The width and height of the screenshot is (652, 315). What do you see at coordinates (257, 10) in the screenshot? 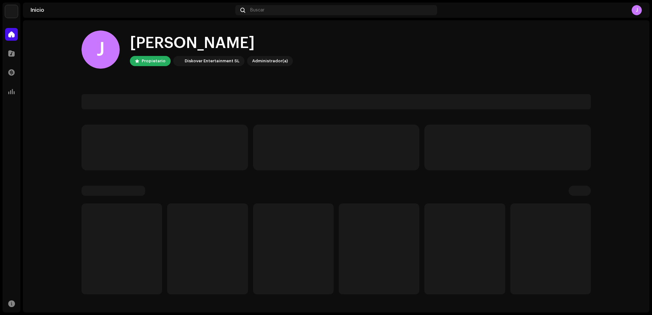
I see `span: Buscar` at bounding box center [257, 10].